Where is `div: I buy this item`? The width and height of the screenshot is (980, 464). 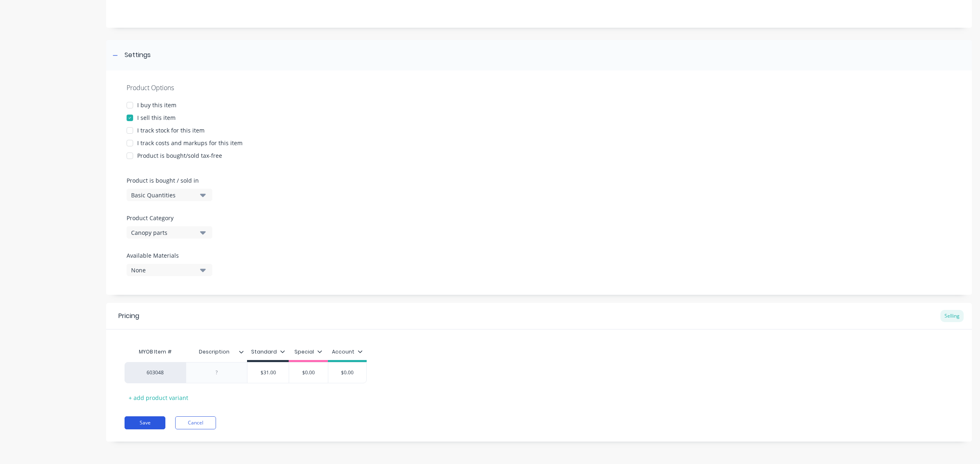
div: I buy this item is located at coordinates (157, 105).